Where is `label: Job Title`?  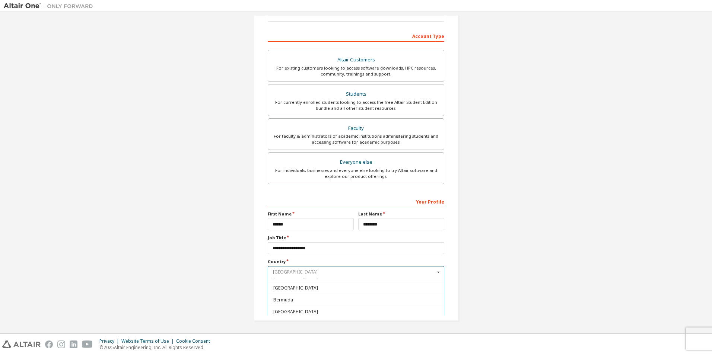 label: Job Title is located at coordinates (356, 238).